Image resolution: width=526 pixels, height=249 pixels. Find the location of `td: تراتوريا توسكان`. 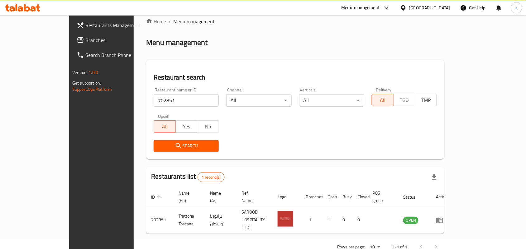

td: تراتوريا توسكان is located at coordinates (220, 220).